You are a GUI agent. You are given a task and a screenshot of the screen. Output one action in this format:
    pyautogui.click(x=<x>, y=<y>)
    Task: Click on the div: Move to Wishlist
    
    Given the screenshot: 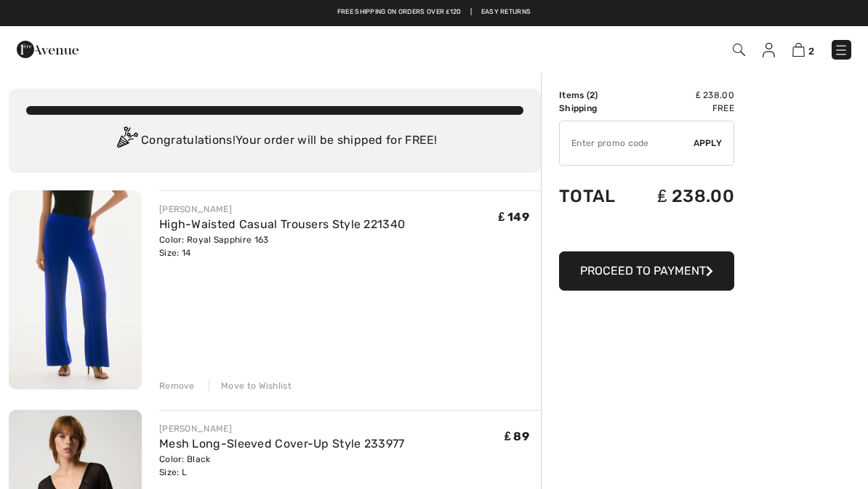 What is the action you would take?
    pyautogui.click(x=250, y=386)
    